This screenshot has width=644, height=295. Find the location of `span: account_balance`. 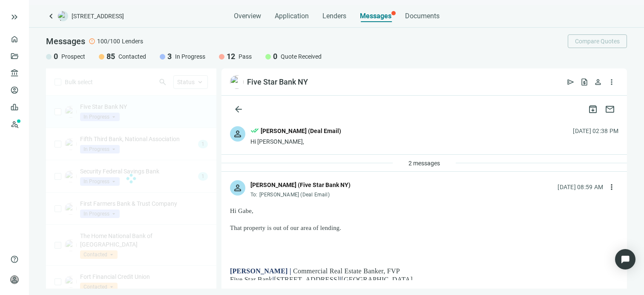

span: account_balance is located at coordinates (13, 73).